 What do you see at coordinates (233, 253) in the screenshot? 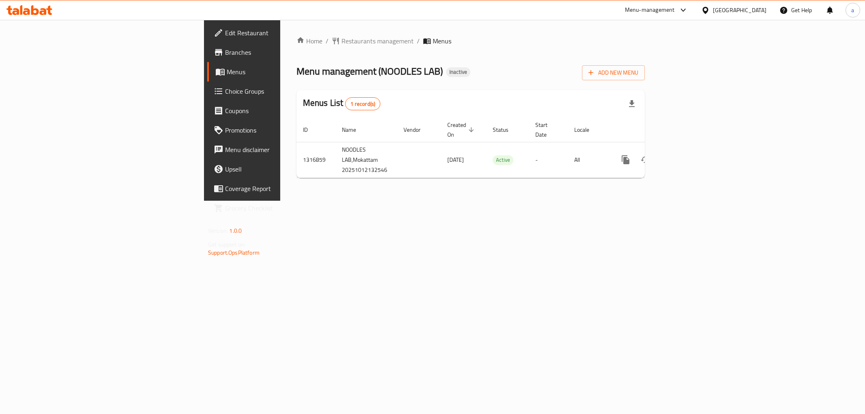
I see `a: Support.OpsPlatform` at bounding box center [233, 253].